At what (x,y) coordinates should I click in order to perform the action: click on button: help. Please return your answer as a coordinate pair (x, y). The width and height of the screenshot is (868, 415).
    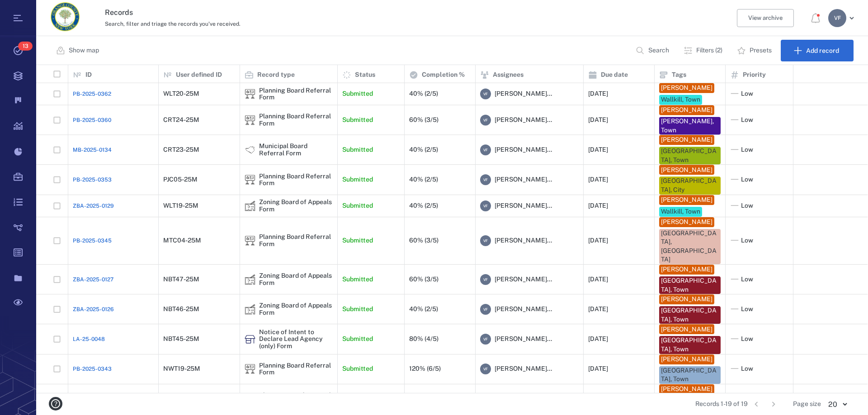
    Looking at the image, I should click on (56, 404).